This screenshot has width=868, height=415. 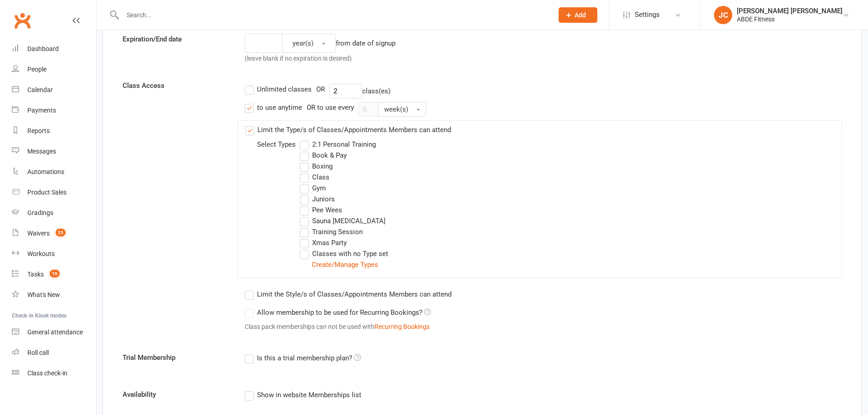 What do you see at coordinates (54, 352) in the screenshot?
I see `a: Roll call` at bounding box center [54, 352].